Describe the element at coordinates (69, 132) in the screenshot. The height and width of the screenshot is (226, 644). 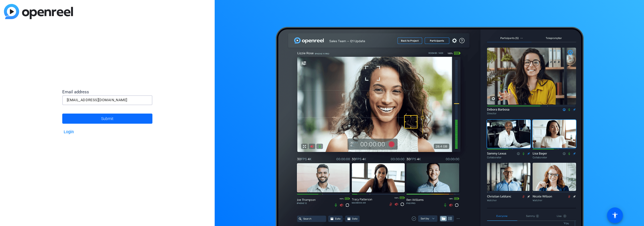
I see `a: Login` at that location.